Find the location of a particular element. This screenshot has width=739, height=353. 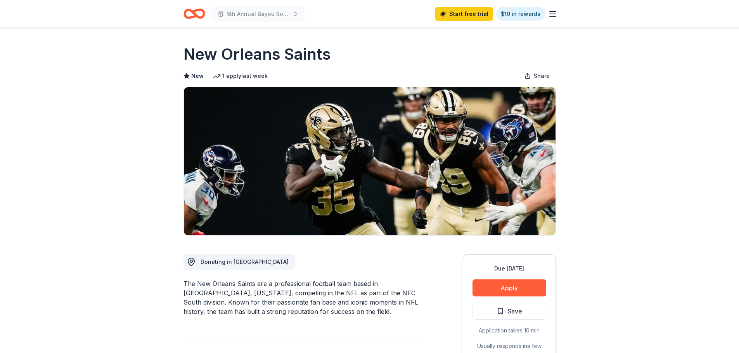

span: New is located at coordinates (197, 76).